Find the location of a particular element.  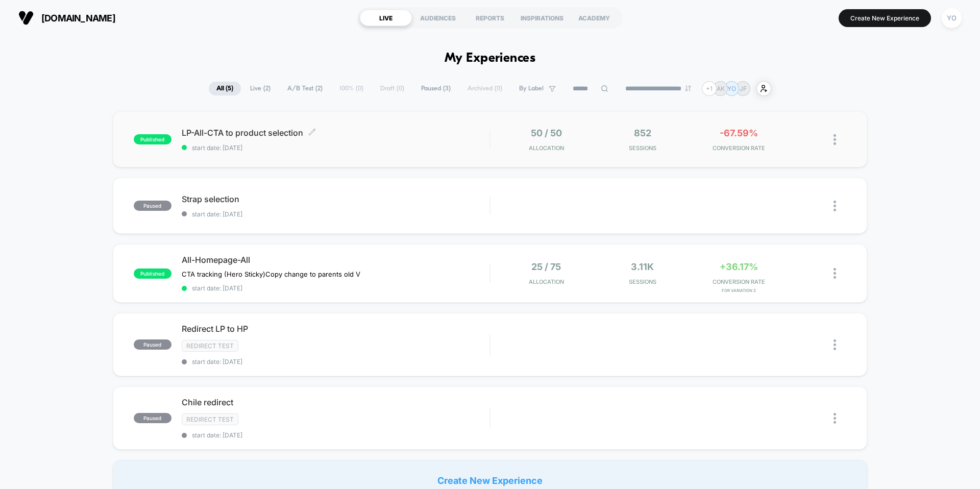

div: INSPIRATIONS is located at coordinates (542, 18).